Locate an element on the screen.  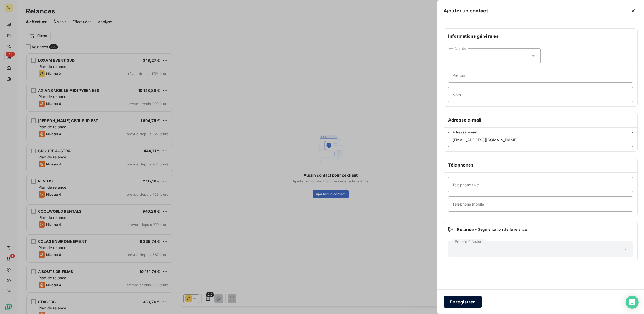
h6: Informations générales is located at coordinates (541, 36).